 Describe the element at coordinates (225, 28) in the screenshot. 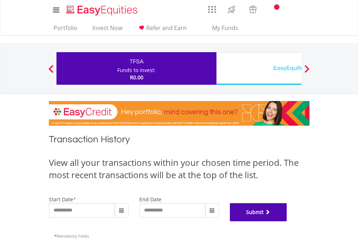

I see `span: My Funds` at that location.